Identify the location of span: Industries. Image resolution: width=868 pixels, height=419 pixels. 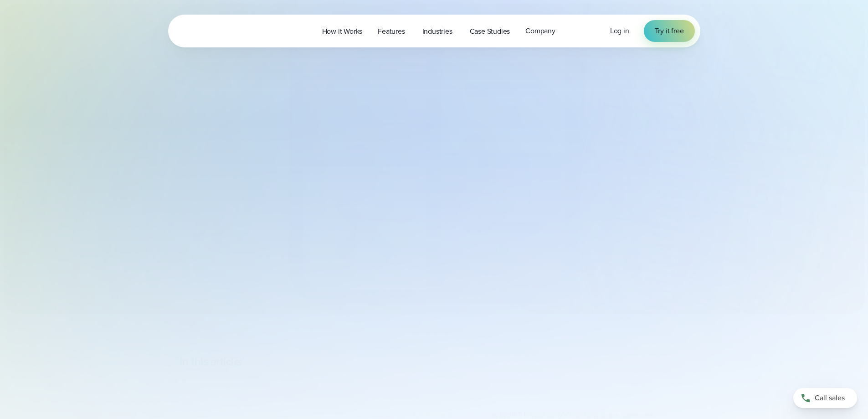
(437, 32).